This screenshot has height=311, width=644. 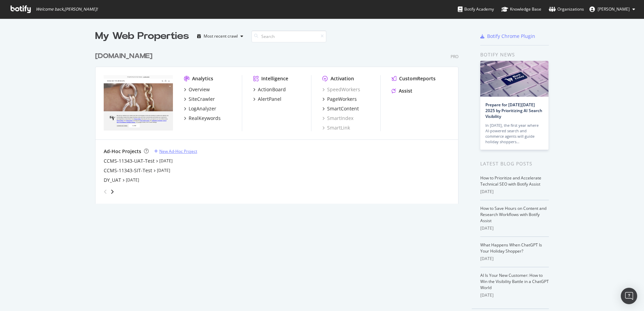 I want to click on a: SiteCrawler, so click(x=199, y=99).